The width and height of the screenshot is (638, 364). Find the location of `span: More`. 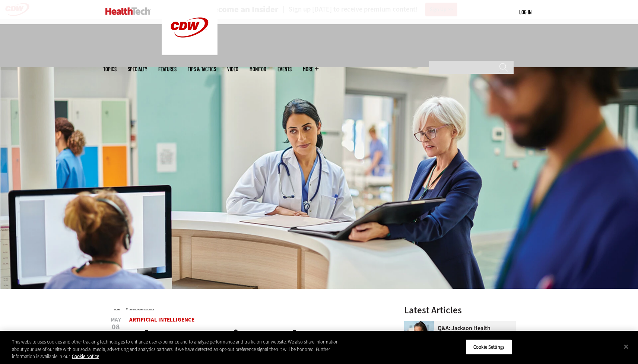

span: More is located at coordinates (311, 69).